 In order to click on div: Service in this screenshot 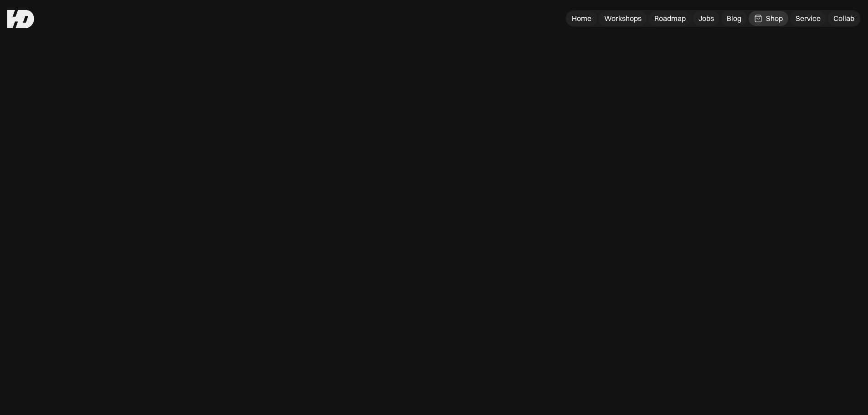, I will do `click(808, 18)`.